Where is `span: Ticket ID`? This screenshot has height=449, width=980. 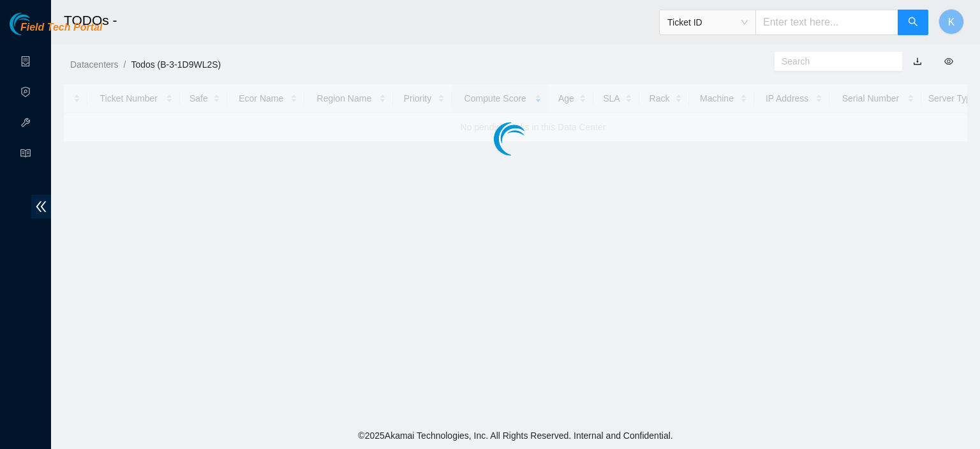 span: Ticket ID is located at coordinates (708, 23).